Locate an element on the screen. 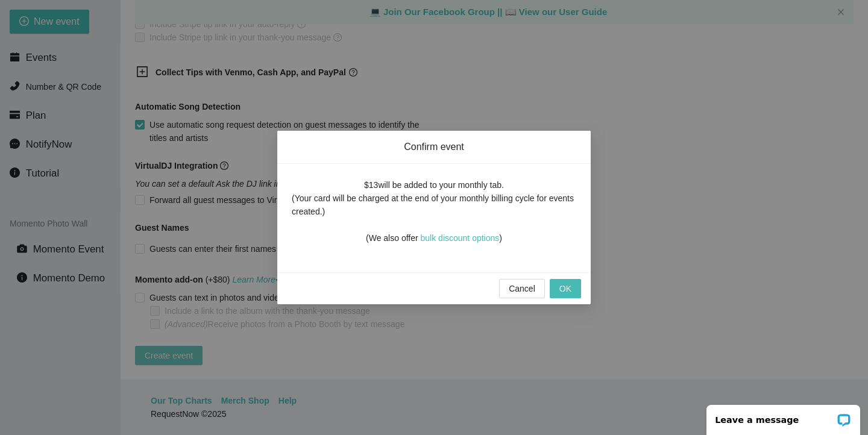  span: Cancel is located at coordinates (522, 289).